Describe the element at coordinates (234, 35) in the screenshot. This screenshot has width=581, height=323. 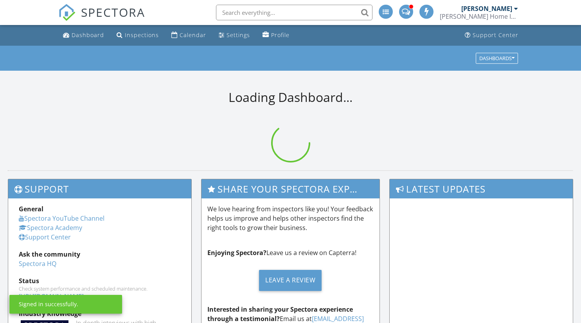
I see `a: Settings` at that location.